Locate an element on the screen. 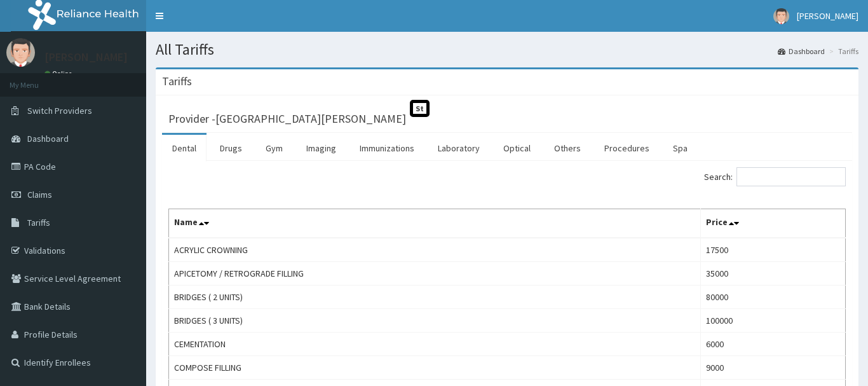 Image resolution: width=868 pixels, height=386 pixels. span: St is located at coordinates (419, 108).